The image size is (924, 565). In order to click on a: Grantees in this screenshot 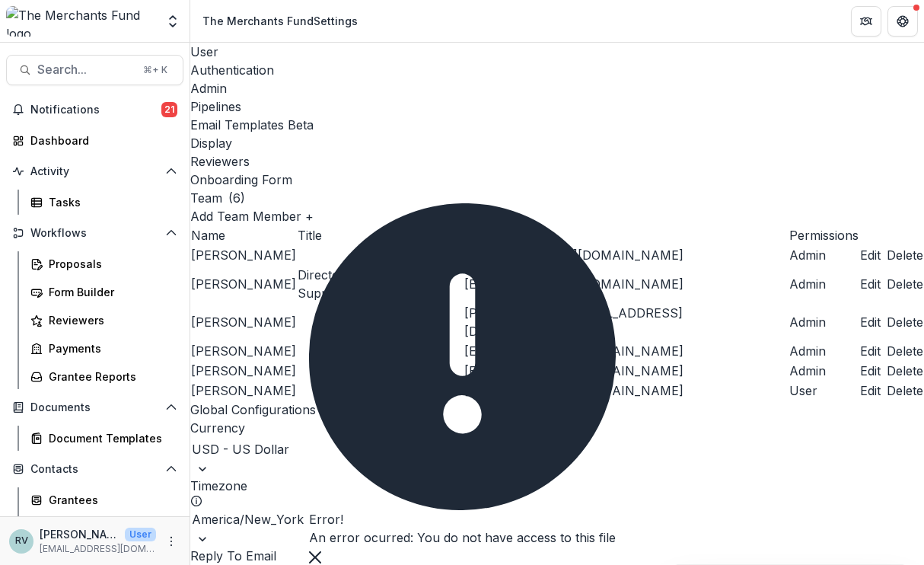, I will do `click(104, 499)`.